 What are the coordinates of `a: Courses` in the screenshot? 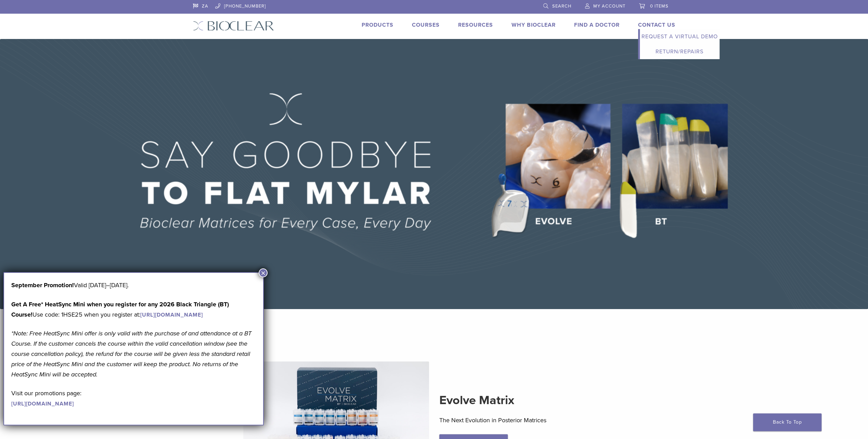 It's located at (426, 25).